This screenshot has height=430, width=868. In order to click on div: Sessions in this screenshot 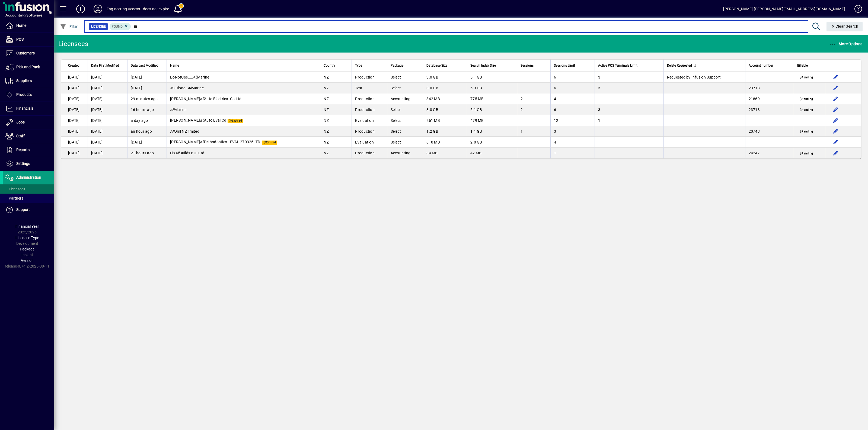, I will do `click(533, 66)`.